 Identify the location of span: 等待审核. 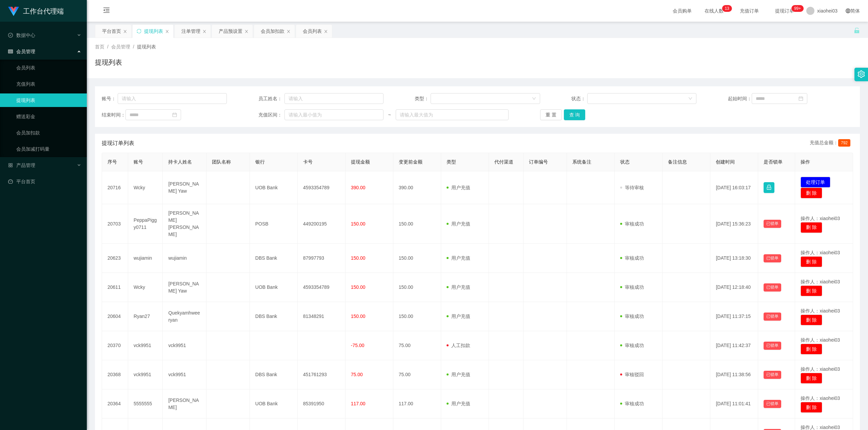
(632, 187).